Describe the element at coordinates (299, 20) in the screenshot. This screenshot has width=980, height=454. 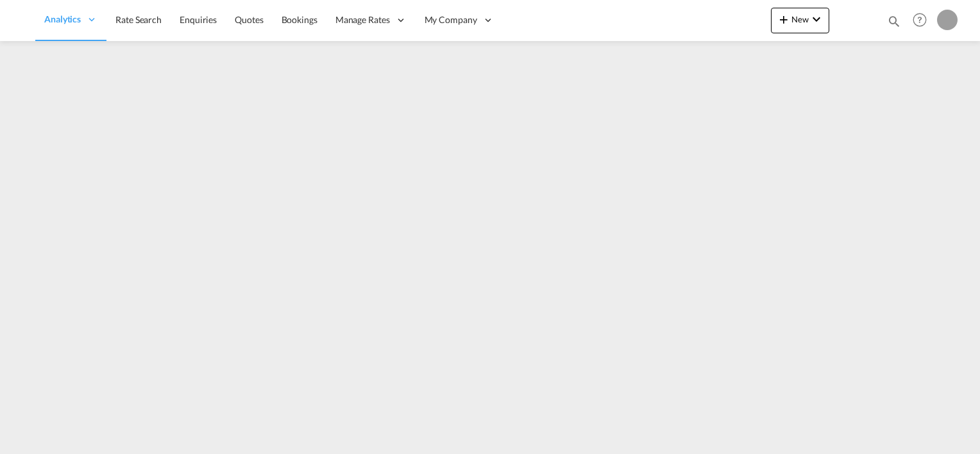
I see `span: Bookings` at that location.